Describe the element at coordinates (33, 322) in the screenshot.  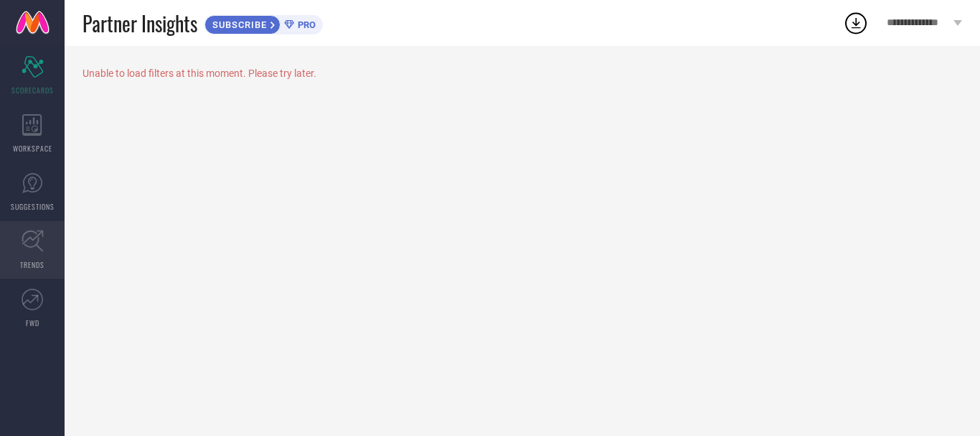
I see `span: FWD` at that location.